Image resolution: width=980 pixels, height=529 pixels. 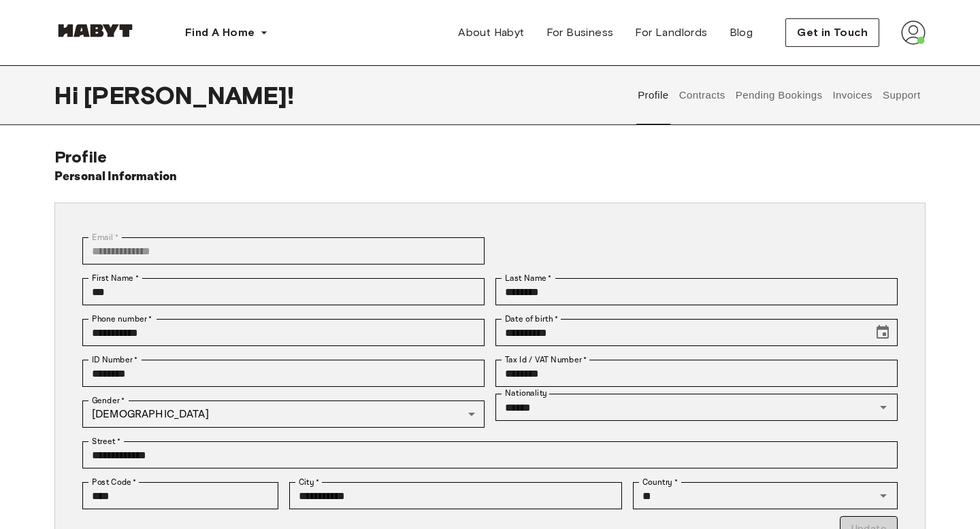 I want to click on span: About Habyt, so click(x=490, y=32).